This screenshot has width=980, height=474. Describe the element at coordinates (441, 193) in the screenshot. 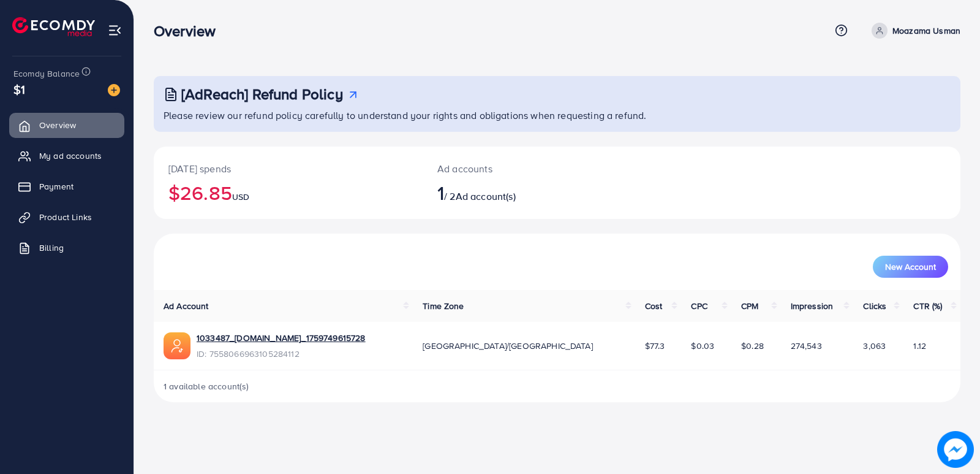

I see `span: 1` at that location.